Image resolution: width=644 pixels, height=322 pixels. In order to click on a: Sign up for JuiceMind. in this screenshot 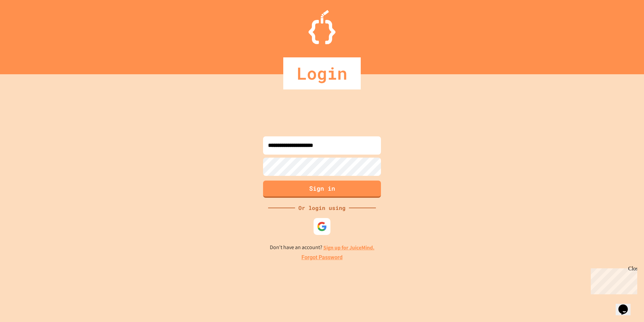, I will do `click(349, 247)`.